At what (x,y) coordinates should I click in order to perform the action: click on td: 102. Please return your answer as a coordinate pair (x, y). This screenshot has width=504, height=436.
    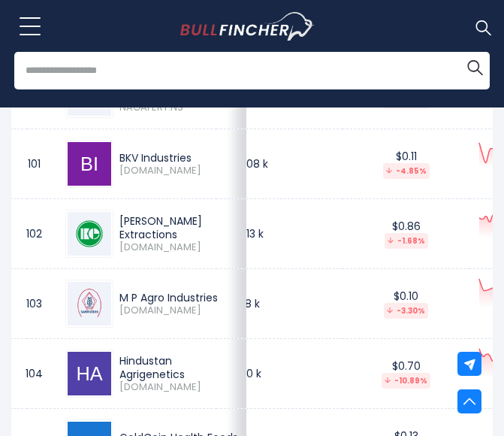
    Looking at the image, I should click on (34, 234).